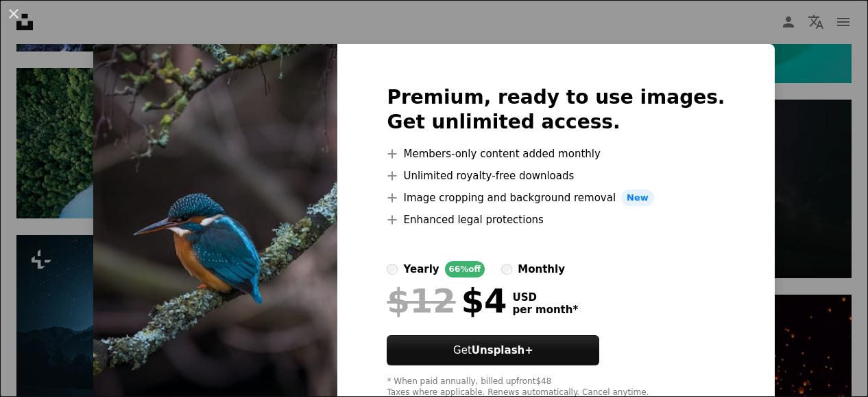  Describe the element at coordinates (446, 301) in the screenshot. I see `div: $4` at that location.